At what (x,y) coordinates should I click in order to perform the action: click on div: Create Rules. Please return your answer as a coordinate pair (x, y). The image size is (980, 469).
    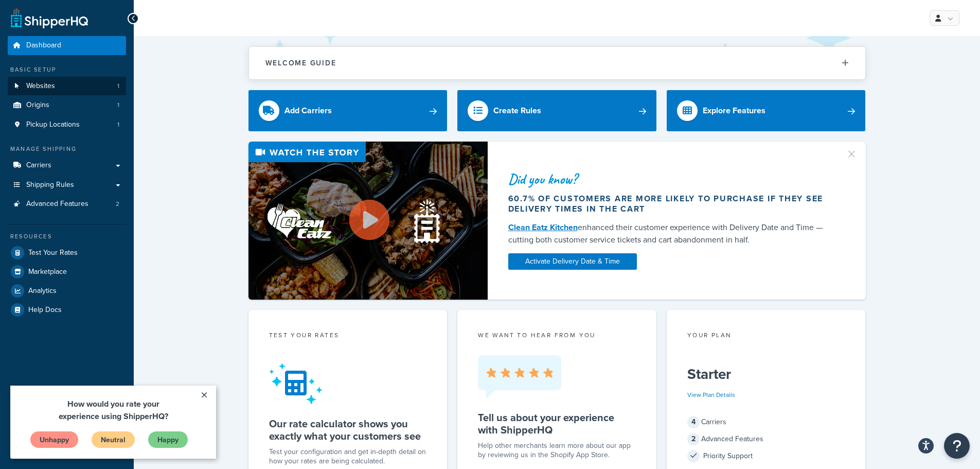
    Looking at the image, I should click on (518, 111).